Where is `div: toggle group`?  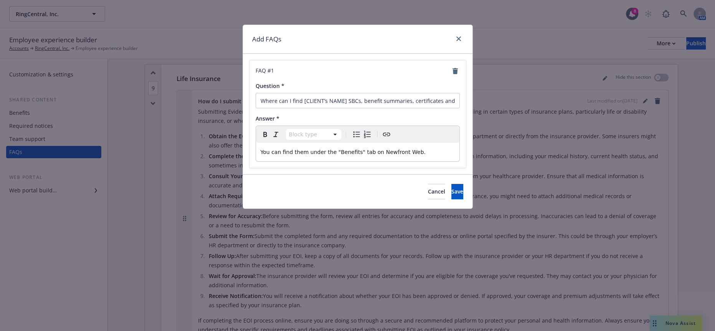
div: toggle group is located at coordinates (362, 134).